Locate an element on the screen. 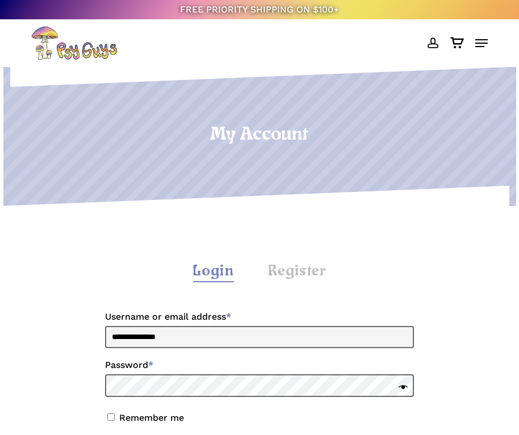 This screenshot has height=435, width=519. label: Remember me is located at coordinates (151, 417).